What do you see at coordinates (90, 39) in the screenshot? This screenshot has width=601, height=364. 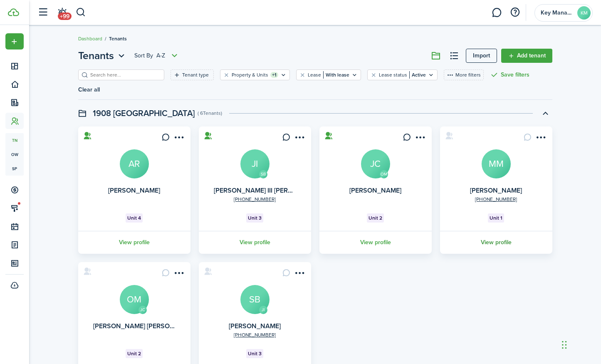 I see `a: Dashboard` at bounding box center [90, 39].